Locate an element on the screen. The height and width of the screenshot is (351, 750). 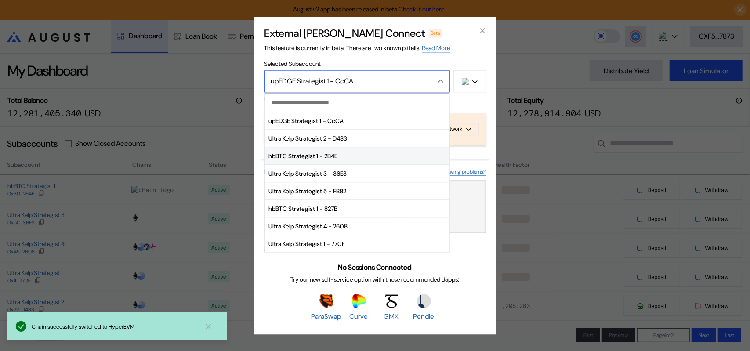
a: CurveCurve is located at coordinates (359, 308).